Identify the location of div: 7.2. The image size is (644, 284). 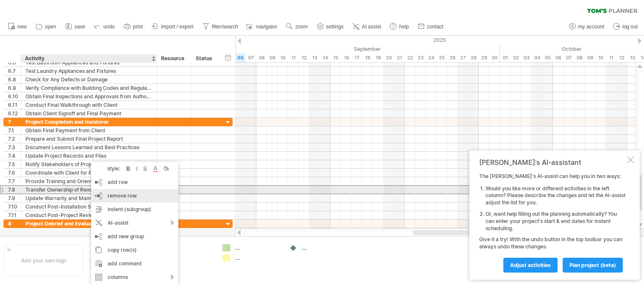
(14, 139).